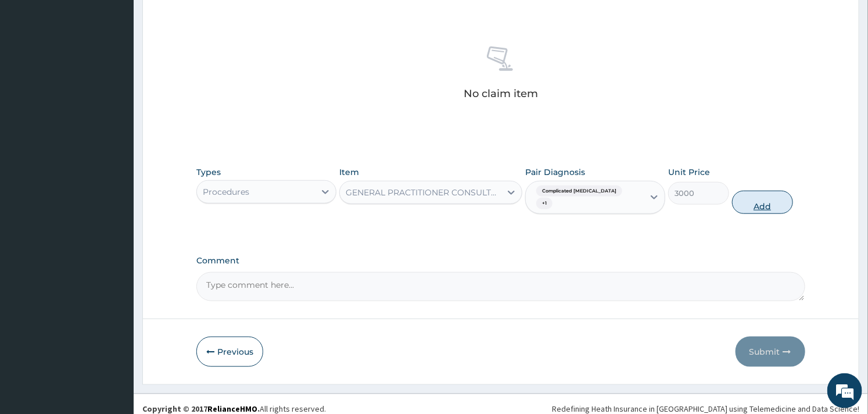 Image resolution: width=868 pixels, height=414 pixels. I want to click on strong: Copyright © 2017 ., so click(201, 409).